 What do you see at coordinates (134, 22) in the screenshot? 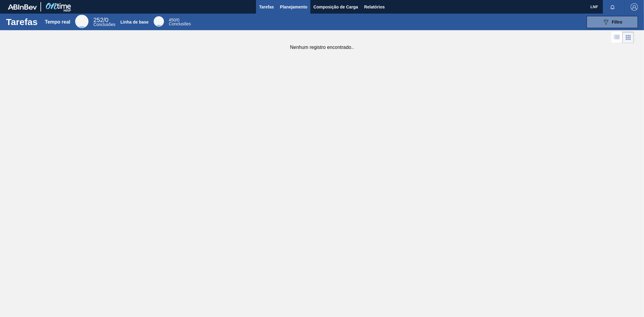
I see `font: Linha de base` at bounding box center [134, 22].